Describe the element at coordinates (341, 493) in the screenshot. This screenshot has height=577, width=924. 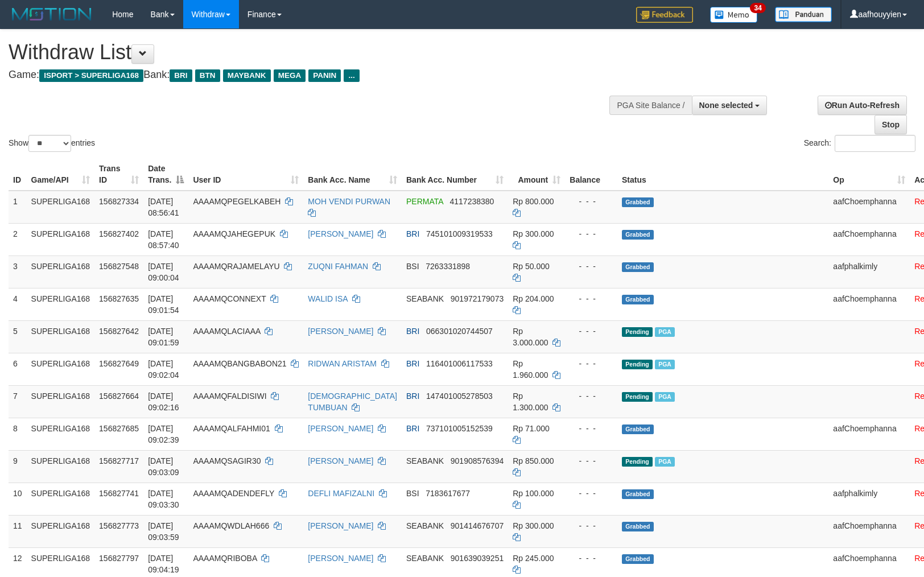
I see `a: DEFLI MAFIZALNI` at that location.